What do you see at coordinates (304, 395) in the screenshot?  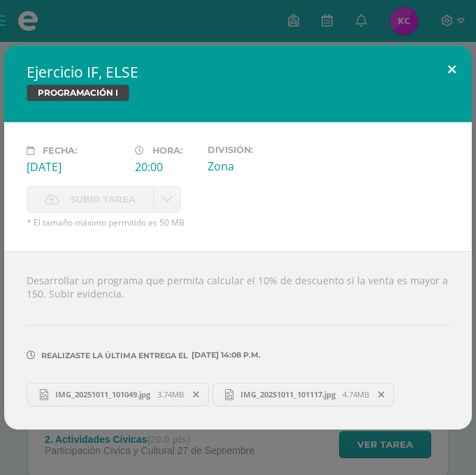 I see `a: IMG_20251011_101117.jpg 4.74MB` at bounding box center [304, 395].